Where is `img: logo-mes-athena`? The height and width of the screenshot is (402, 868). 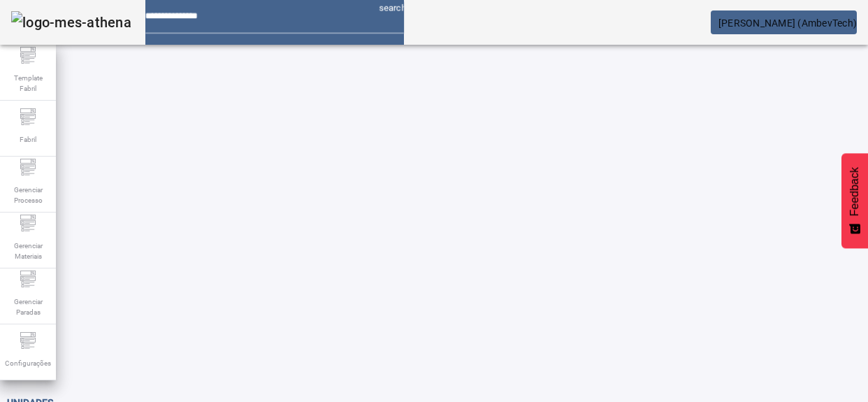
img: logo-mes-athena is located at coordinates (71, 22).